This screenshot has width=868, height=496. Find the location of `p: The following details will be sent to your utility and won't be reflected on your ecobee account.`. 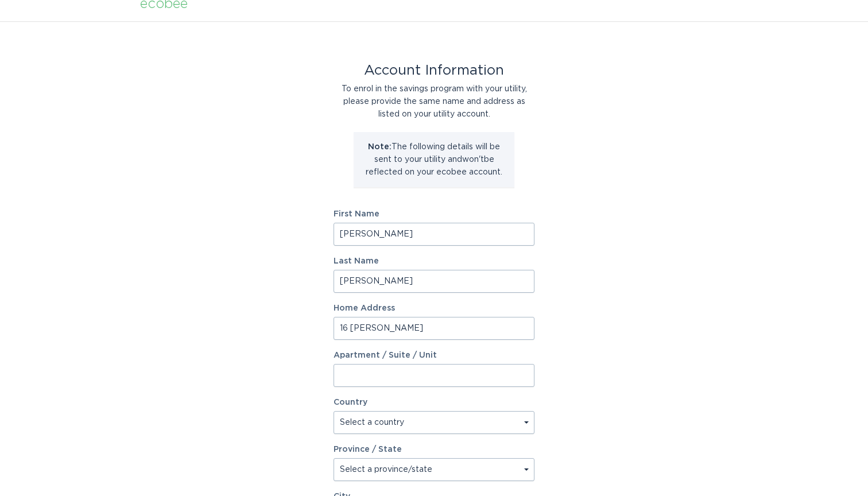

p: The following details will be sent to your utility and won't be reflected on your ecobee account. is located at coordinates (434, 160).